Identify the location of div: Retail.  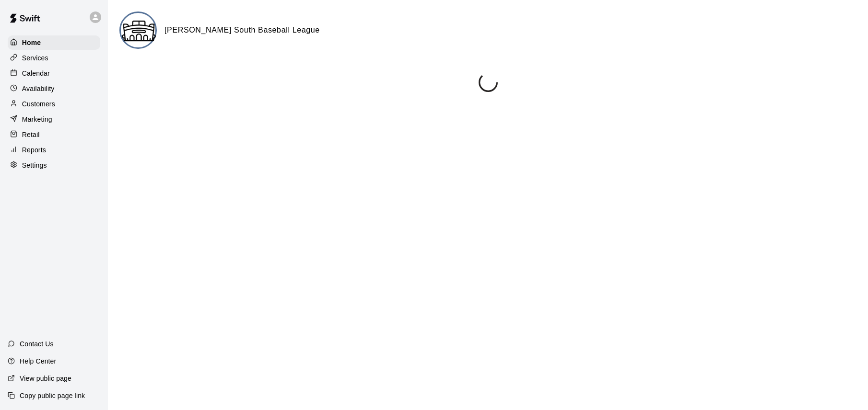
(54, 135).